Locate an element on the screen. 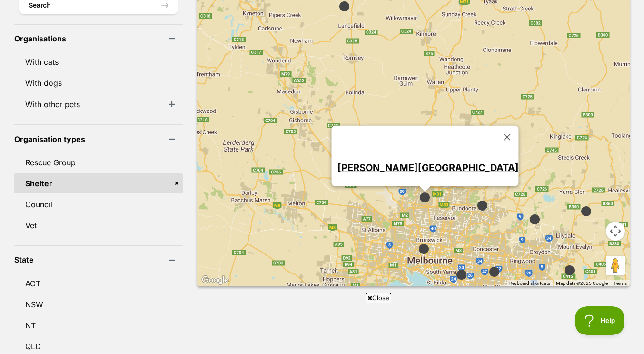 This screenshot has width=644, height=354. a: Terms (opens in new tab) is located at coordinates (620, 283).